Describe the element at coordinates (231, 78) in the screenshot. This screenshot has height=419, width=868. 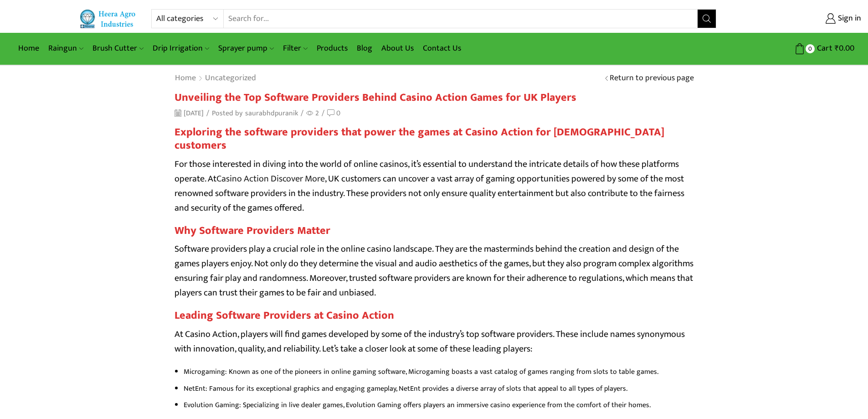
I see `a: Uncategorized` at that location.